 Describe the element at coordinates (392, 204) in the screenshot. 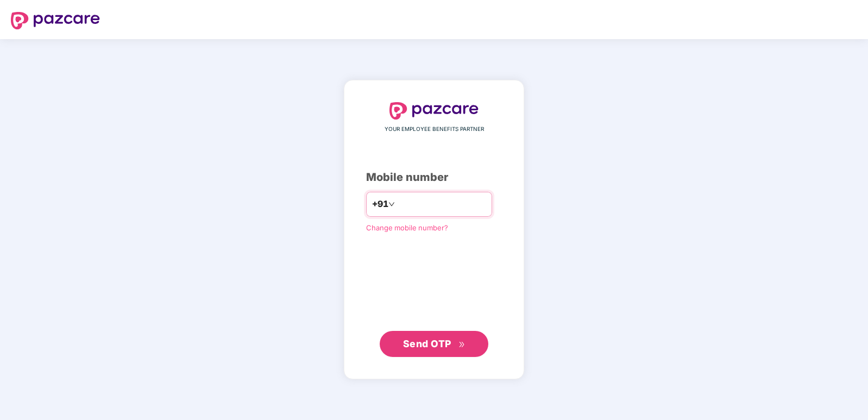

I see `span: down` at that location.